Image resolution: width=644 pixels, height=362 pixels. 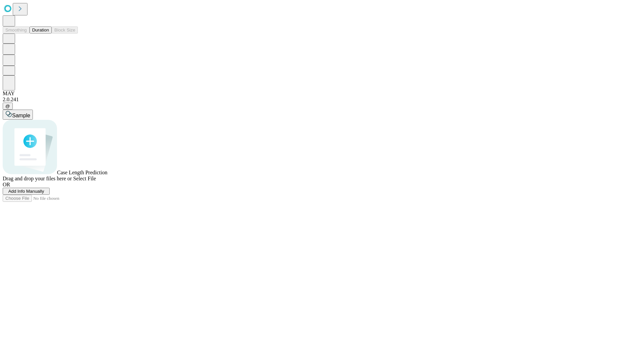 I want to click on span: Add Info Manually, so click(x=26, y=191).